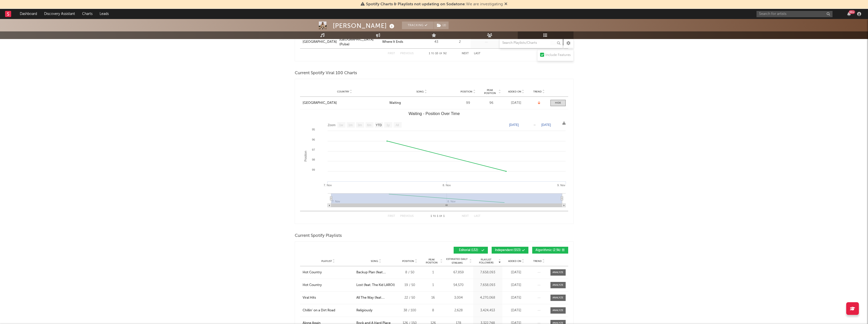  I want to click on button: 99+, so click(849, 14).